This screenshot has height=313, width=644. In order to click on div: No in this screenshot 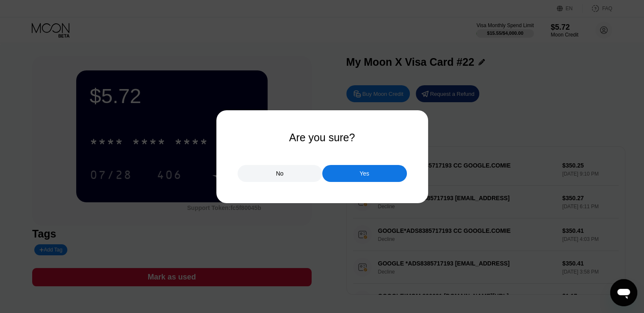, I will do `click(280, 173)`.